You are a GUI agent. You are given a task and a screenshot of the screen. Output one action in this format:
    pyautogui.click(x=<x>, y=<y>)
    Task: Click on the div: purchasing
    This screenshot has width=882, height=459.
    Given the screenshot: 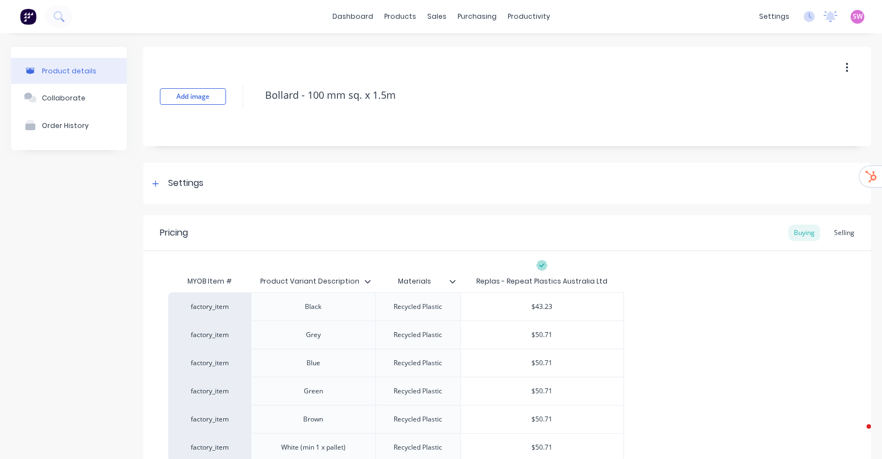 What is the action you would take?
    pyautogui.click(x=477, y=17)
    